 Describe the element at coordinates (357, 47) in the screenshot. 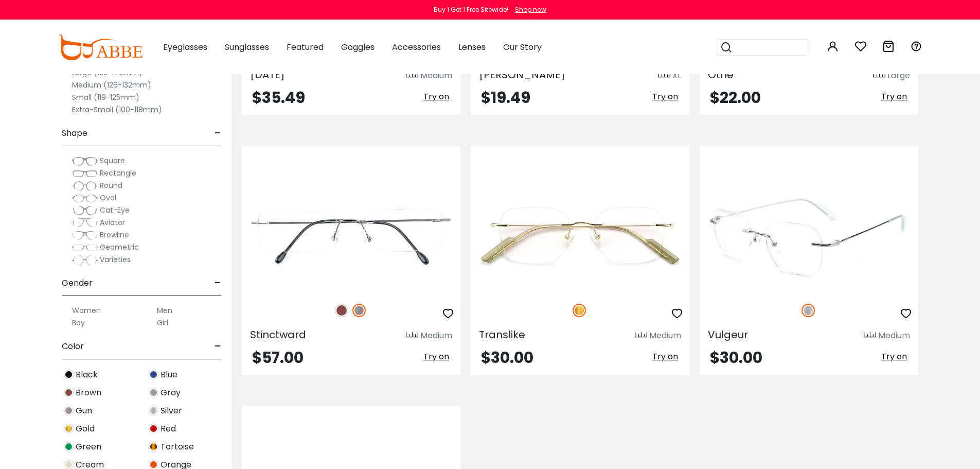

I see `span: Goggles` at that location.